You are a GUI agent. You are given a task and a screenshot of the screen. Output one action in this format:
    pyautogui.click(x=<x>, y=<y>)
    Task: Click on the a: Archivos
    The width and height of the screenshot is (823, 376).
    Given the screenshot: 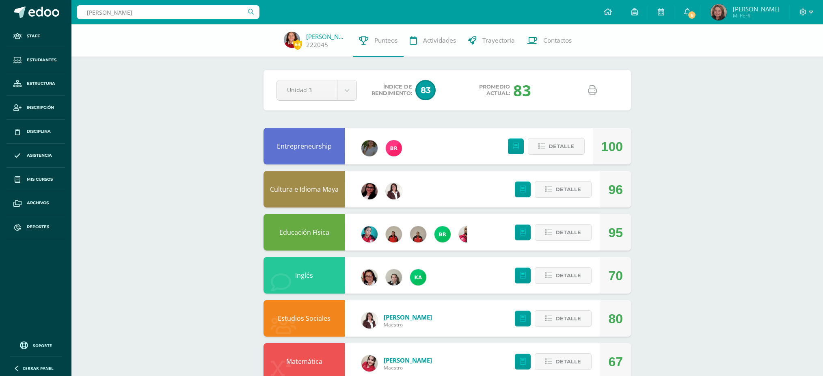 What is the action you would take?
    pyautogui.click(x=36, y=203)
    